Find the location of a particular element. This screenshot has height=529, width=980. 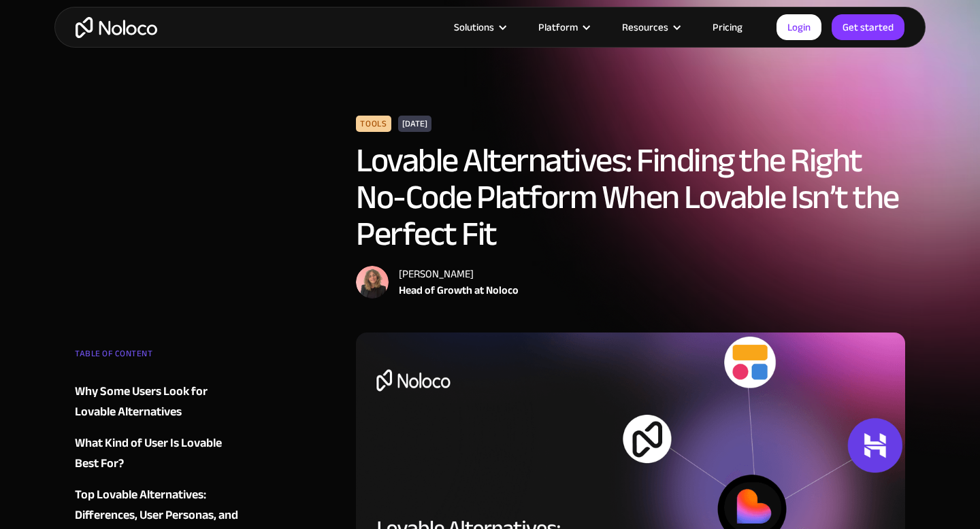

a: Pricing is located at coordinates (727, 27).